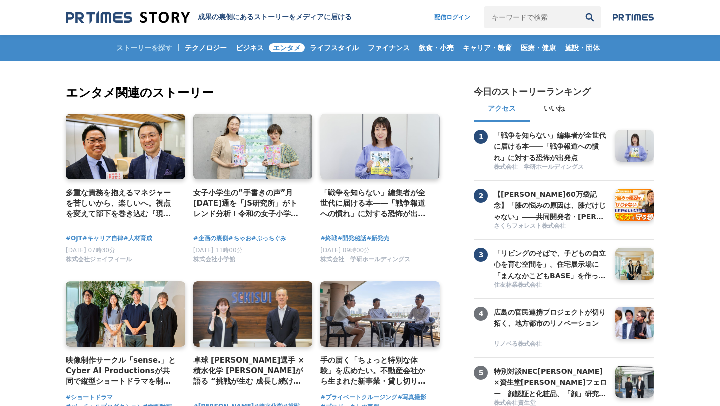 This screenshot has width=720, height=406. What do you see at coordinates (138, 238) in the screenshot?
I see `a: #人材育成` at bounding box center [138, 238].